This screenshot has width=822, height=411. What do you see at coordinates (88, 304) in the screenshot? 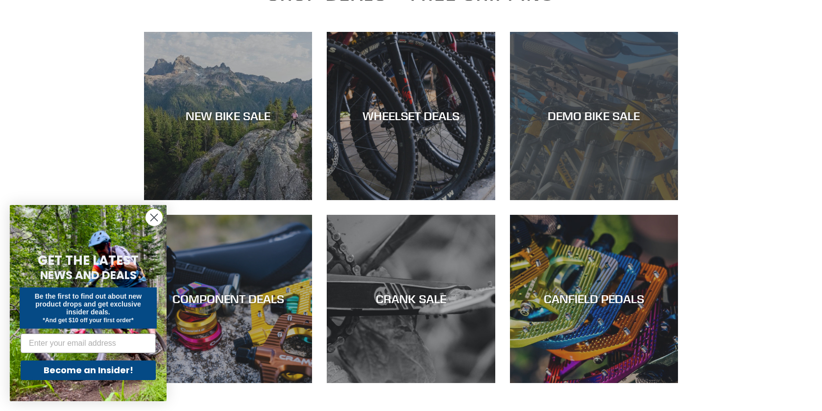
I see `span: Be the first to find out about new product drops and get exclusive insider deals.` at bounding box center [88, 304].